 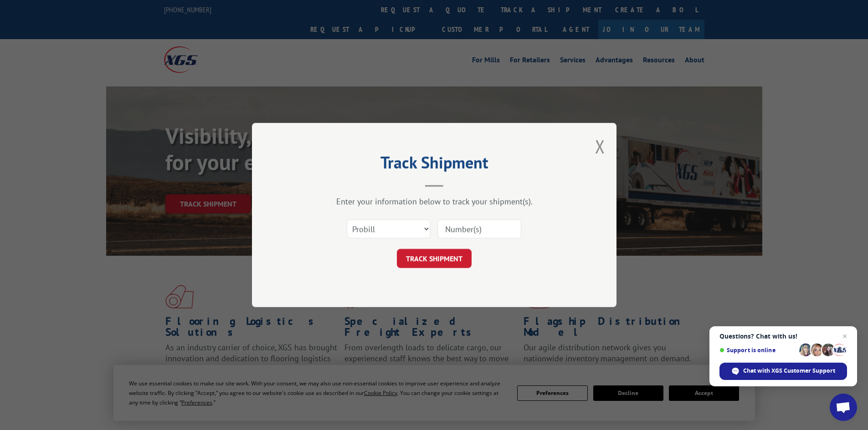 I want to click on div: Enter your information below to track your shipment(s)., so click(x=434, y=202).